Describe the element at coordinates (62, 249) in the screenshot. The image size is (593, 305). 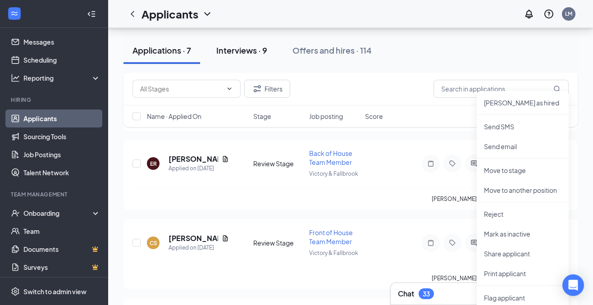
I see `a: DocumentsCrown` at that location.